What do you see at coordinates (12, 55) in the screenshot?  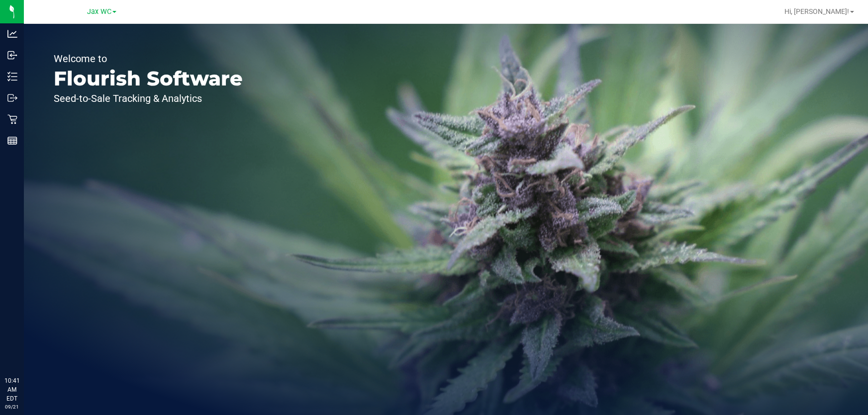 I see `inline-svg: Inbound` at bounding box center [12, 55].